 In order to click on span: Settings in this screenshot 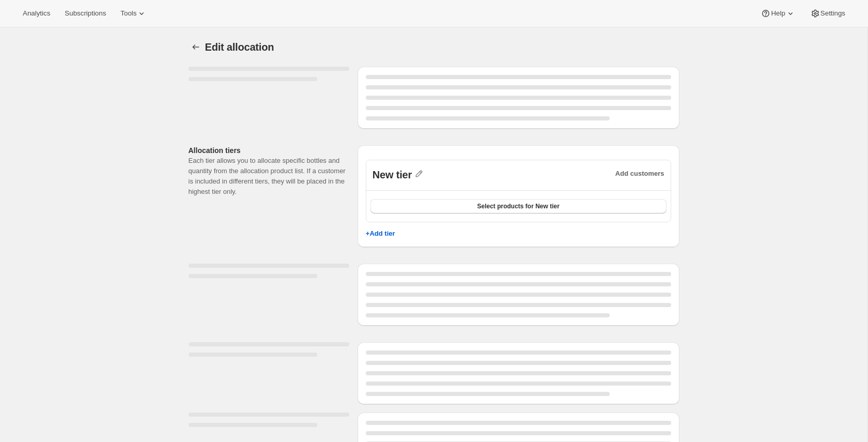, I will do `click(833, 14)`.